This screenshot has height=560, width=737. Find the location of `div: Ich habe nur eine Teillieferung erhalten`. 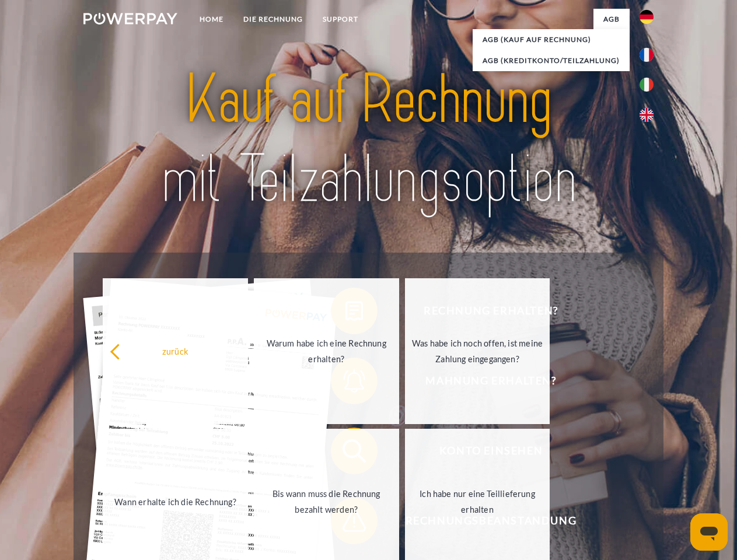

div: Ich habe nur eine Teillieferung erhalten is located at coordinates (477, 501).